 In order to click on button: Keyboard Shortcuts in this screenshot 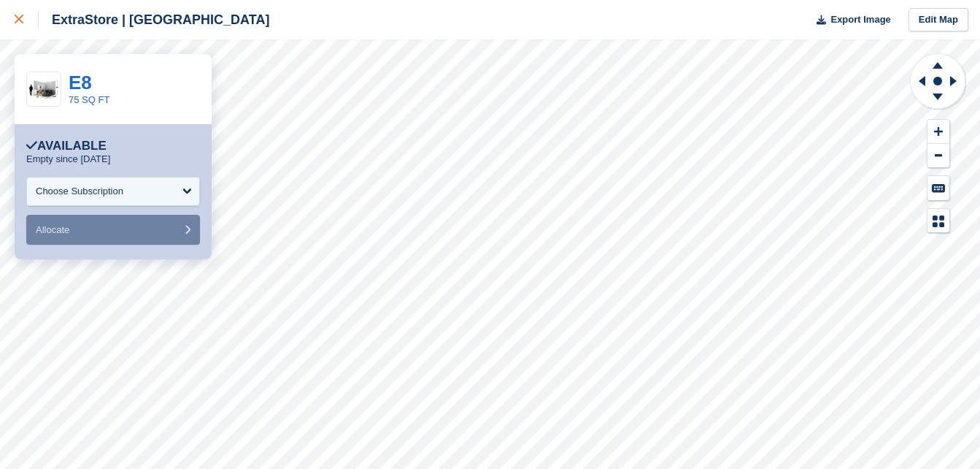, I will do `click(939, 188)`.